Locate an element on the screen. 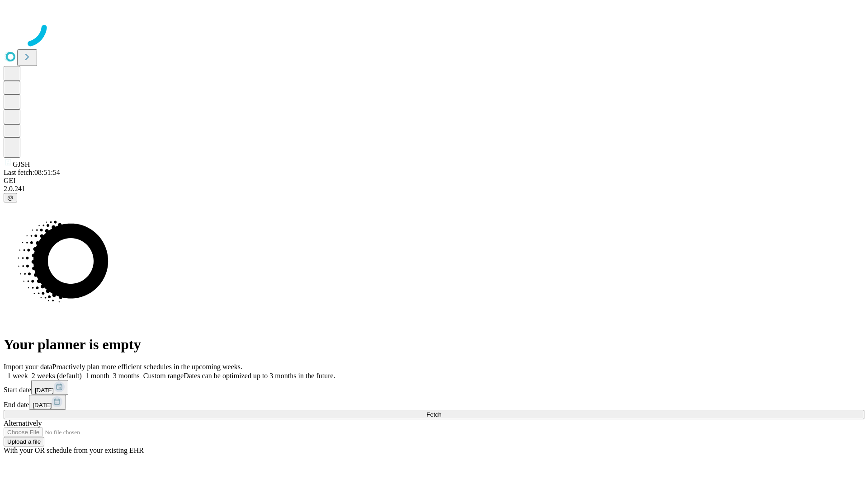 The height and width of the screenshot is (488, 868). span: Custom range is located at coordinates (163, 375).